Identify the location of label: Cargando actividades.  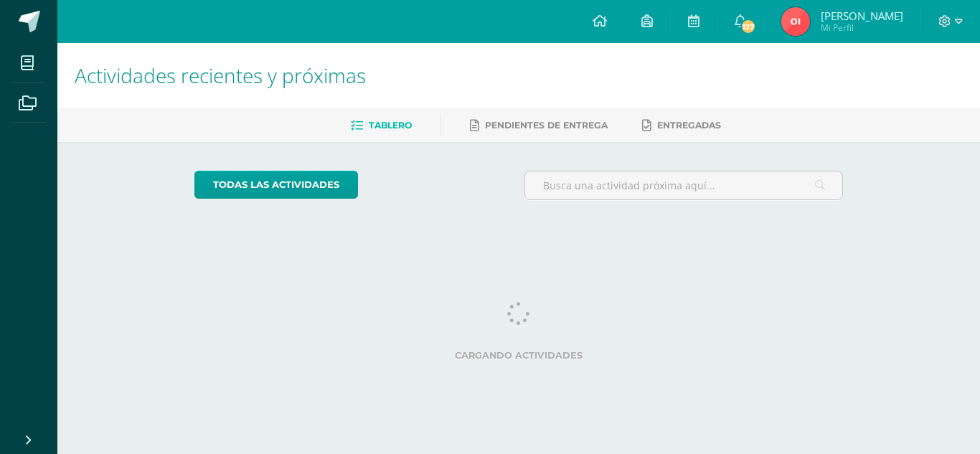
(519, 355).